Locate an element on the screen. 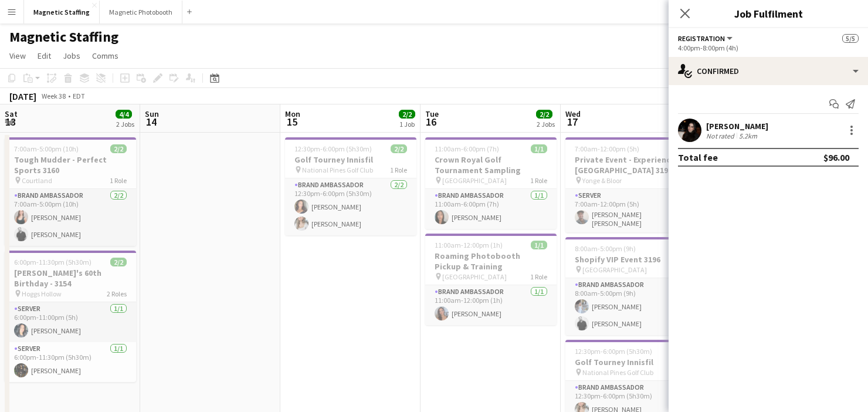 The image size is (868, 412). span: 17 is located at coordinates (572, 122).